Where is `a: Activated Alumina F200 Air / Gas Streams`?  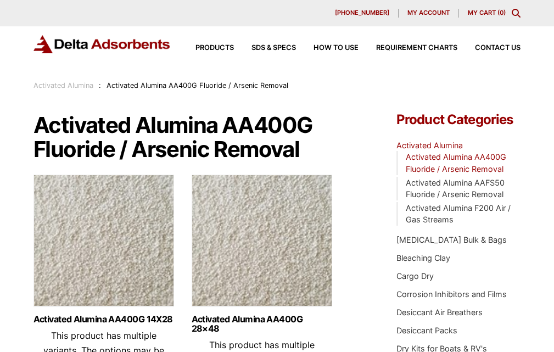
a: Activated Alumina F200 Air / Gas Streams is located at coordinates (458, 214).